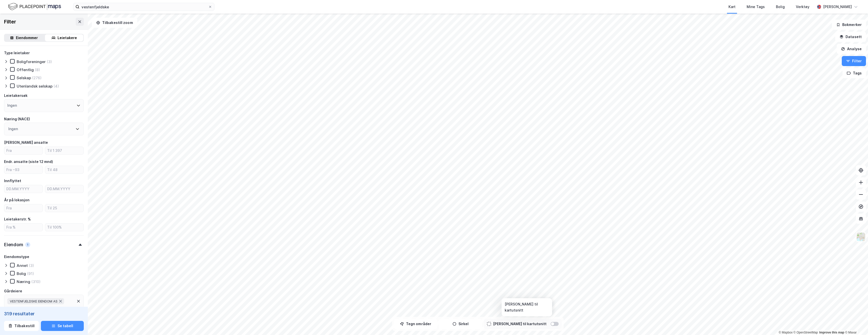 The height and width of the screenshot is (335, 868). Describe the element at coordinates (31, 273) in the screenshot. I see `div: (91)` at that location.